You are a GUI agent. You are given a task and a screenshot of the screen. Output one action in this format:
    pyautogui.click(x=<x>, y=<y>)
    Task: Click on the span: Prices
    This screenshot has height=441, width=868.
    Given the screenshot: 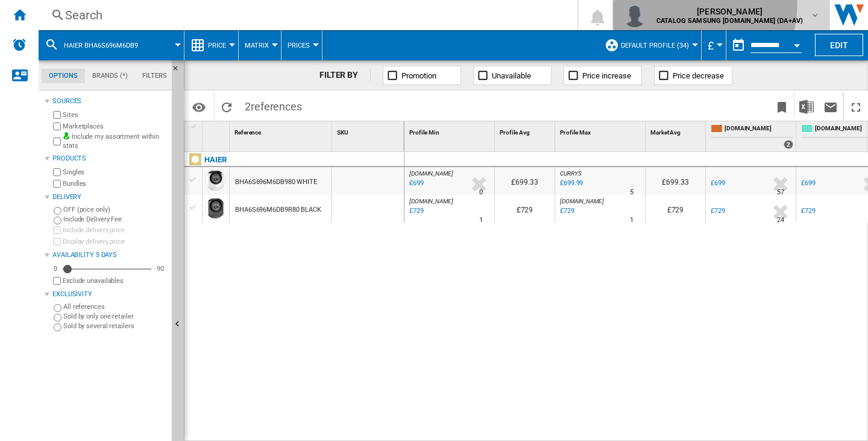 What is the action you would take?
    pyautogui.click(x=299, y=45)
    